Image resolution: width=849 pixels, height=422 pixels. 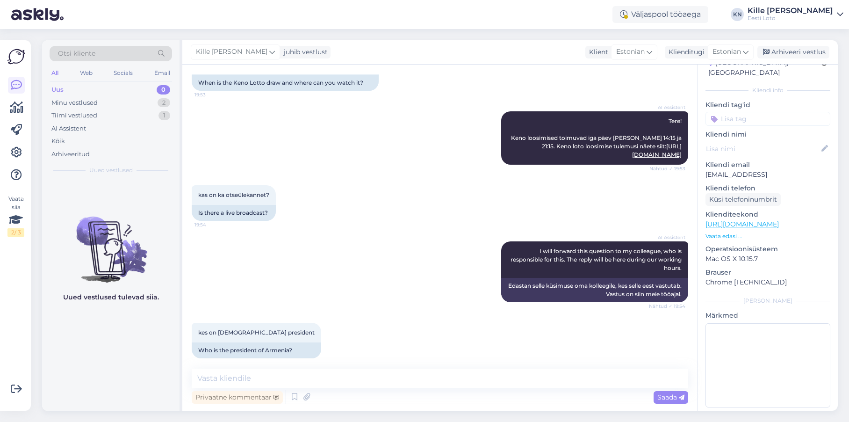 What do you see at coordinates (597, 52) in the screenshot?
I see `div: Klient` at bounding box center [597, 52].